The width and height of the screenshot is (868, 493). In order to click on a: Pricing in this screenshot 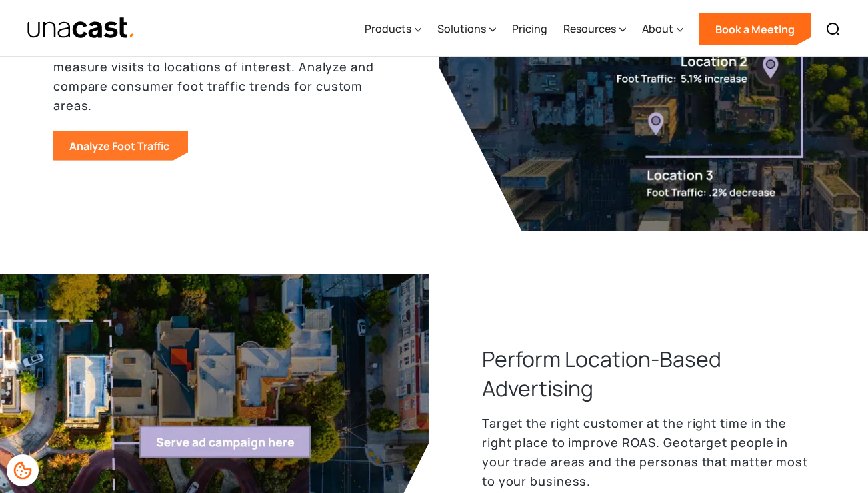, I will do `click(529, 29)`.